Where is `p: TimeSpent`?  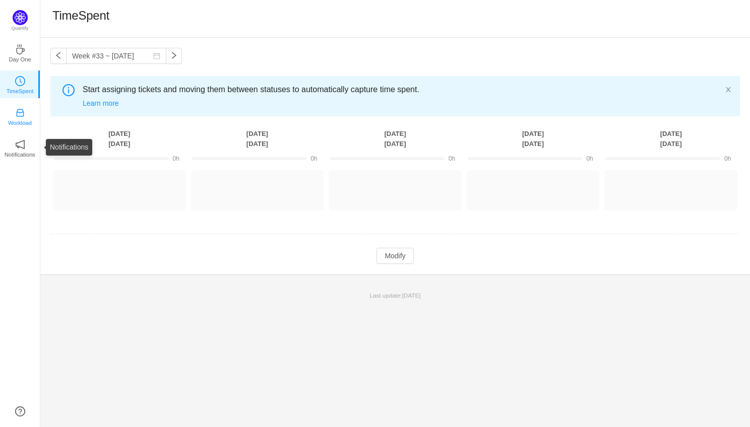
p: TimeSpent is located at coordinates (20, 91).